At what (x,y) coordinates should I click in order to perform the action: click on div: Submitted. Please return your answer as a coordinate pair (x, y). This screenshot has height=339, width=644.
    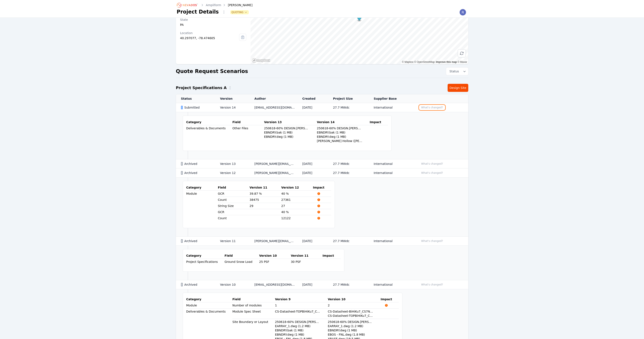
    Looking at the image, I should click on (197, 107).